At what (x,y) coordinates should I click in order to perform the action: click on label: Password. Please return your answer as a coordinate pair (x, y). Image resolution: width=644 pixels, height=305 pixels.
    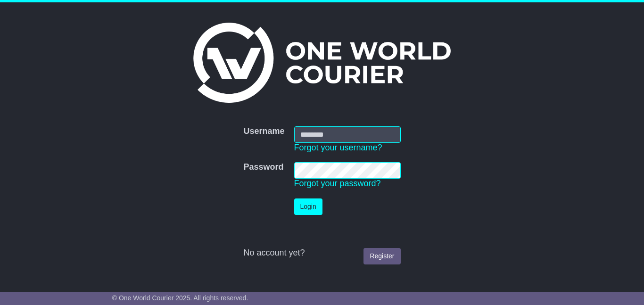
    Looking at the image, I should click on (263, 167).